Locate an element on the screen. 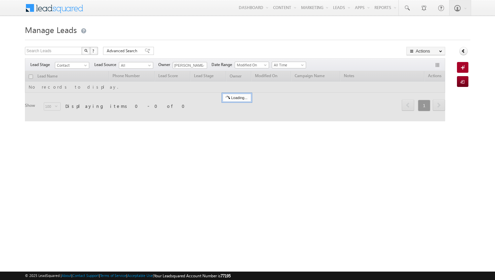 Image resolution: width=495 pixels, height=280 pixels. span: Manage Leads is located at coordinates (51, 30).